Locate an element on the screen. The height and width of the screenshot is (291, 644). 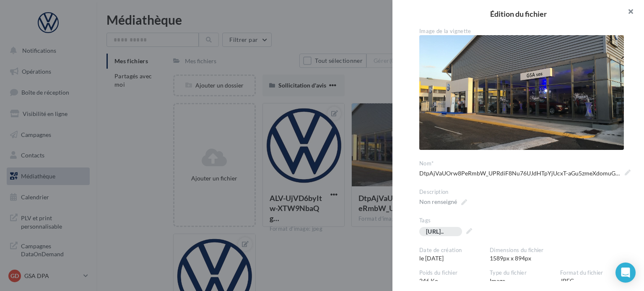
div: Image is located at coordinates (525, 277).